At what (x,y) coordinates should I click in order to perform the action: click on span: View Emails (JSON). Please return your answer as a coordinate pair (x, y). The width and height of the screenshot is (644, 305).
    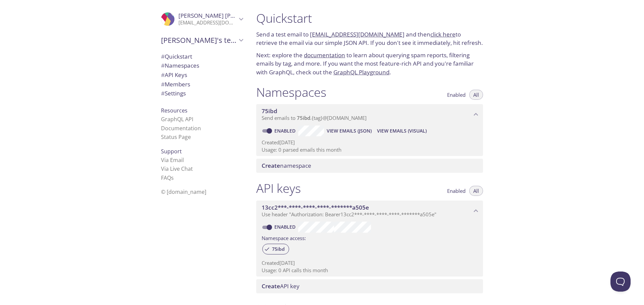
    Looking at the image, I should click on (349, 131).